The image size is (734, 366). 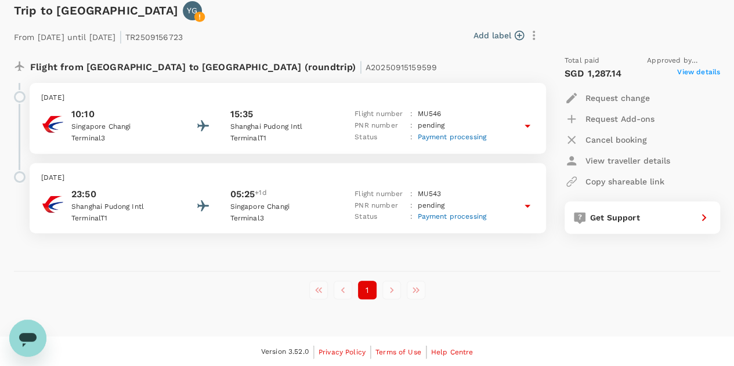 I want to click on span: Privacy Policy, so click(x=342, y=352).